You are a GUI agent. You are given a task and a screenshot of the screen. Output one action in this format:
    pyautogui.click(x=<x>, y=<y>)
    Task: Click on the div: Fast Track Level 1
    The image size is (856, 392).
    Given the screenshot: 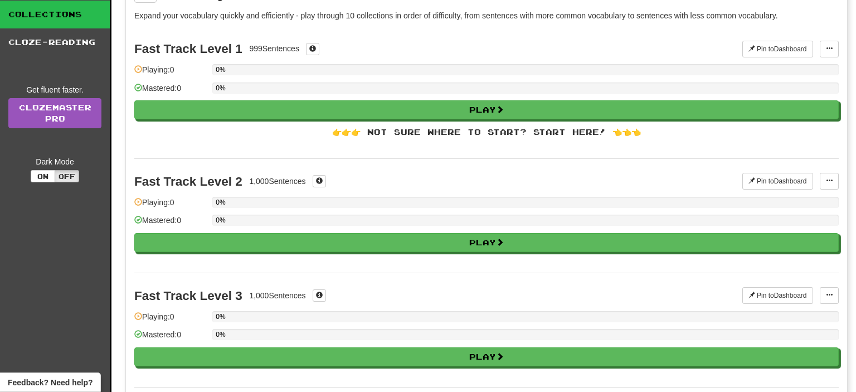 What is the action you would take?
    pyautogui.click(x=188, y=48)
    